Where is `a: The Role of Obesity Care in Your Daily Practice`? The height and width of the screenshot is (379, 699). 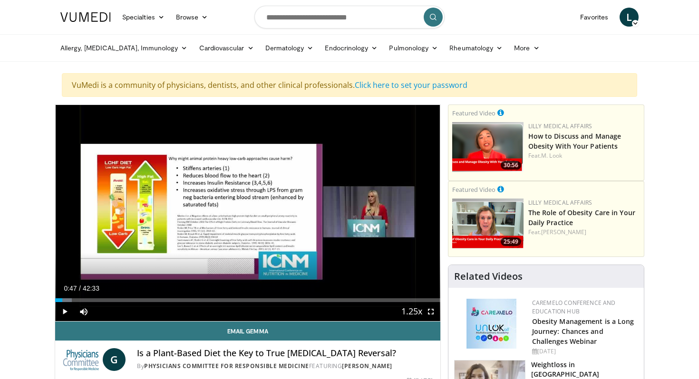
a: The Role of Obesity Care in Your Daily Practice is located at coordinates (581, 218).